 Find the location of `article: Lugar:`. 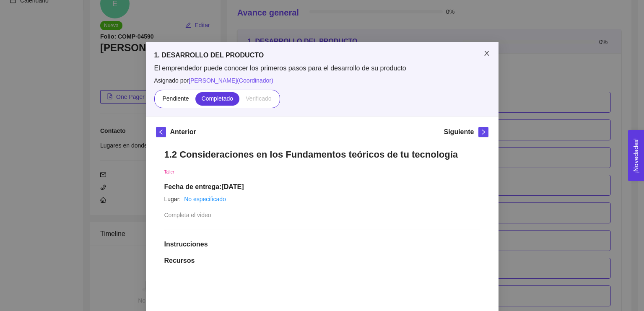

article: Lugar: is located at coordinates (172, 199).